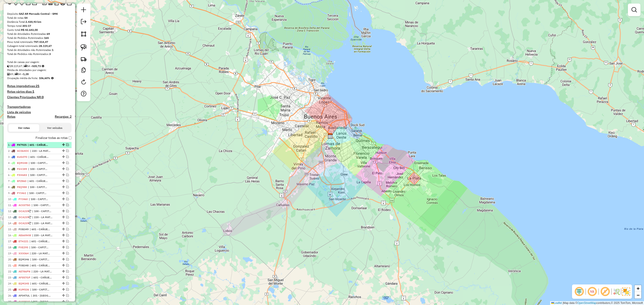  I want to click on img: Fluxo de ruas, so click(616, 292).